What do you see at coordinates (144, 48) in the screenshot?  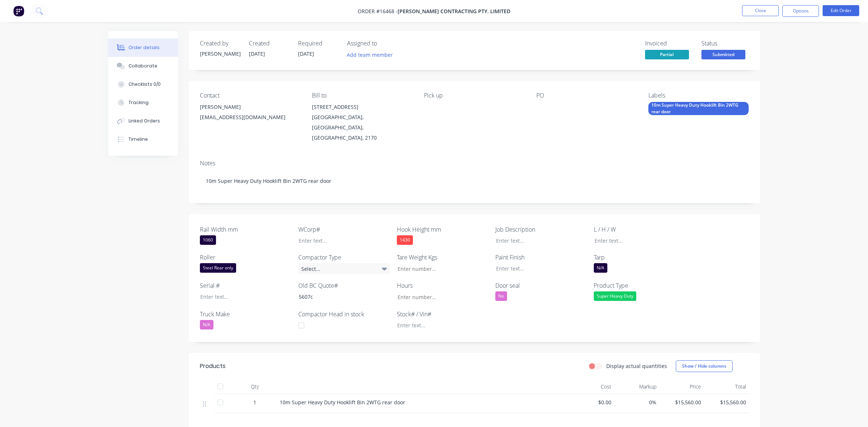 I see `div: Order details` at bounding box center [144, 48].